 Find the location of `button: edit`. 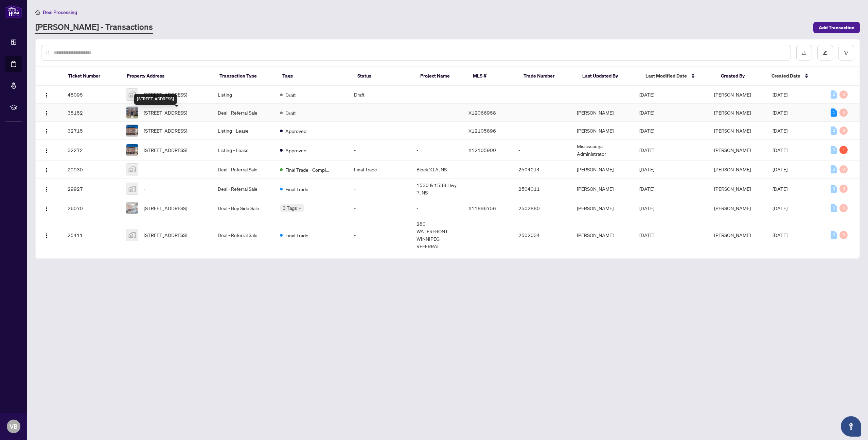

button: edit is located at coordinates (825, 53).